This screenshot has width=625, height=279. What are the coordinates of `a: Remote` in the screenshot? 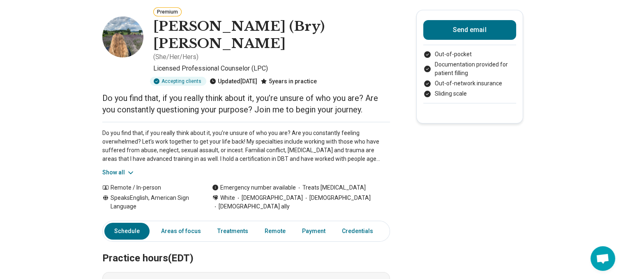 It's located at (275, 231).